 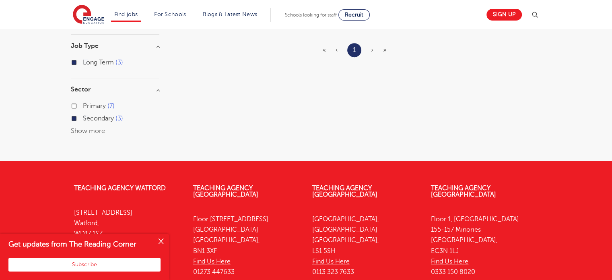 I want to click on span: Schools looking for staff, so click(x=311, y=15).